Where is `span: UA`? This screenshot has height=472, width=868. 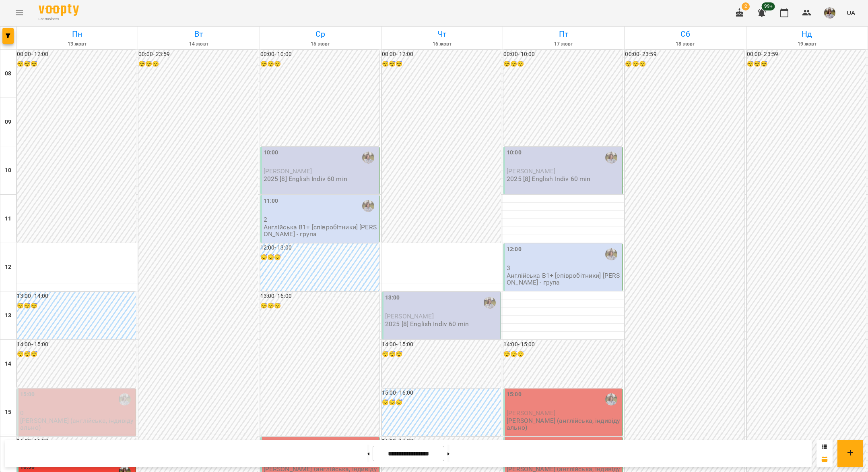
span: UA is located at coordinates (851, 12).